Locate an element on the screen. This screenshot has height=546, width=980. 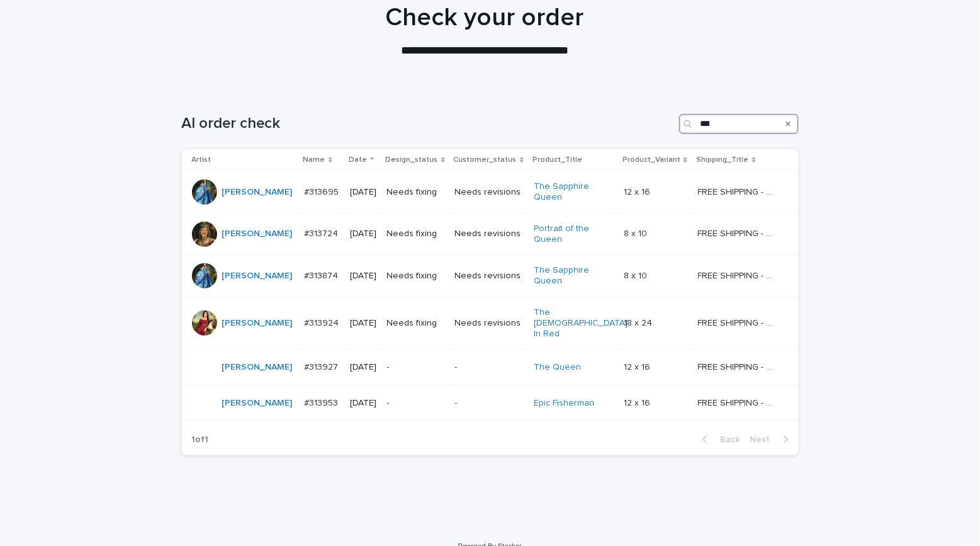
p: Design_status is located at coordinates (412, 160).